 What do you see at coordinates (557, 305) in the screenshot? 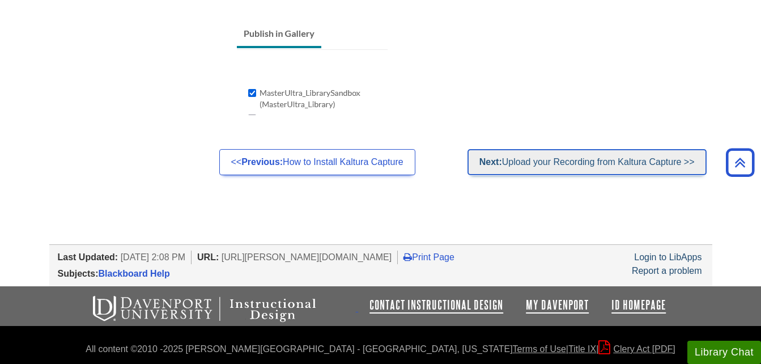
I see `a: My Davenport` at bounding box center [557, 305].